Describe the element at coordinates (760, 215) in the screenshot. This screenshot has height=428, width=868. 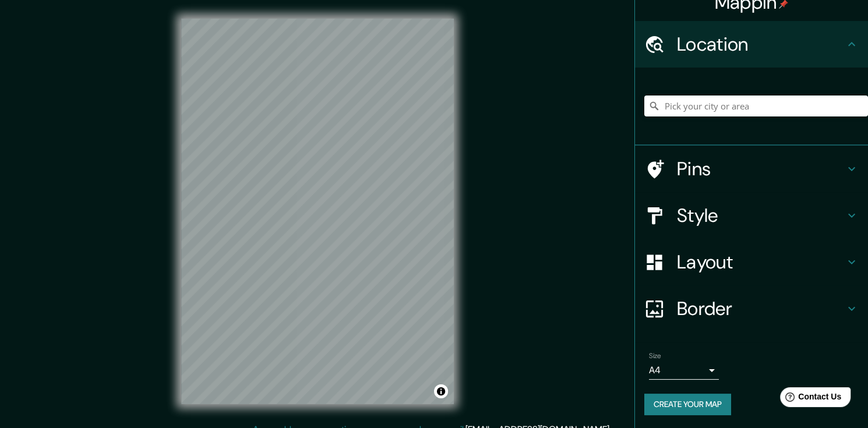
I see `h4: Style` at that location.